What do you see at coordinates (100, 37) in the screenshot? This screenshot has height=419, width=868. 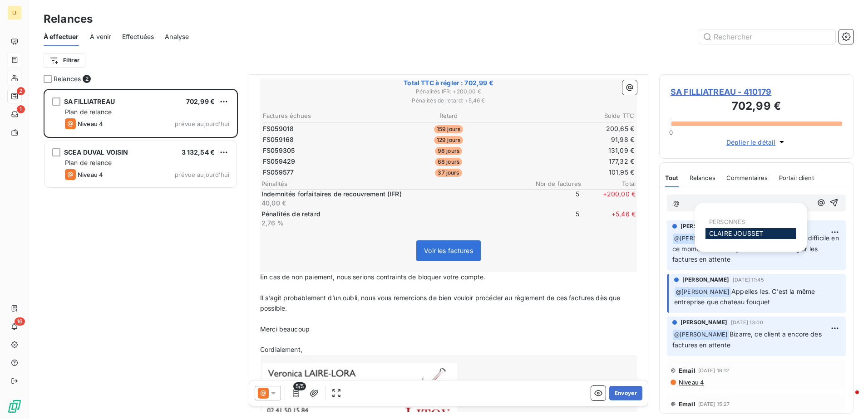 I see `span: À venir` at bounding box center [100, 37].